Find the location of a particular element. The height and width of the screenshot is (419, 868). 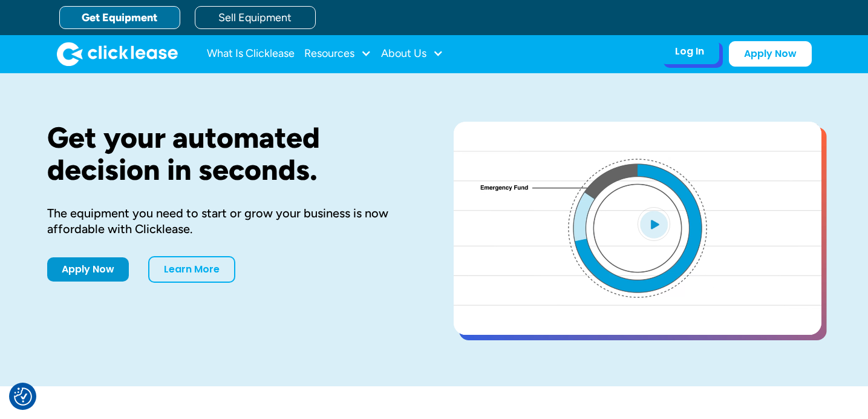

h1: Get your automated decision in seconds. is located at coordinates (231, 154).